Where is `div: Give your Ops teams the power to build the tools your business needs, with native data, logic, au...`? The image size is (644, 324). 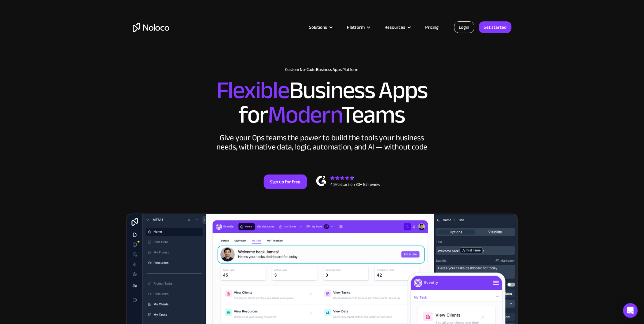
div: Give your Ops teams the power to build the tools your business needs, with native data, logic, au... is located at coordinates (322, 143).